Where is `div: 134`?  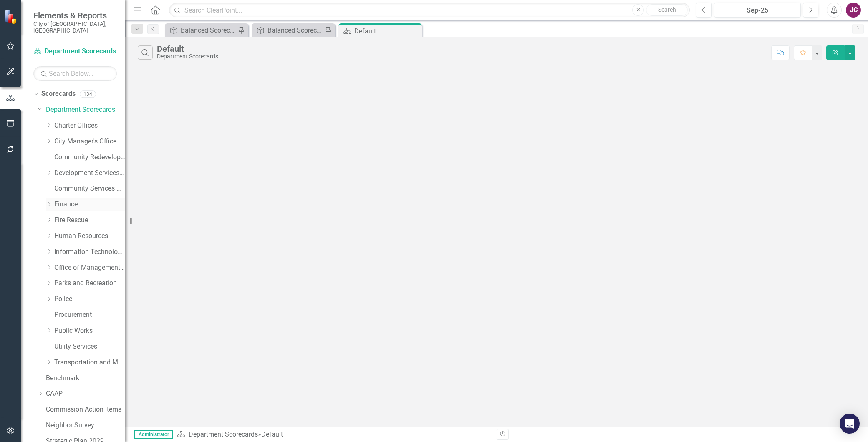
div: 134 is located at coordinates (87, 94).